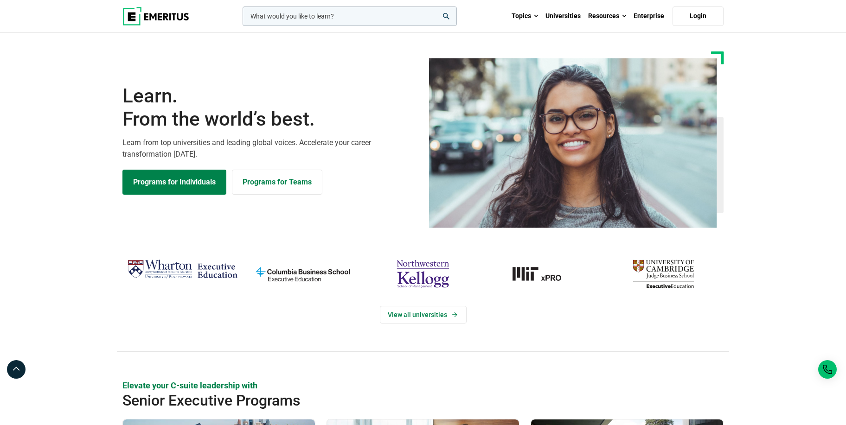 This screenshot has width=846, height=425. I want to click on a: northwestern-kellogg, so click(422, 274).